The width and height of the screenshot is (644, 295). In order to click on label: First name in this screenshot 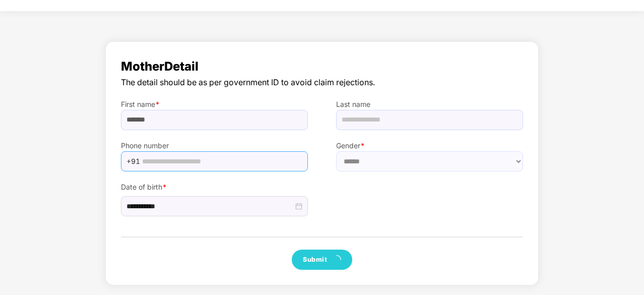, I will do `click(214, 105)`.